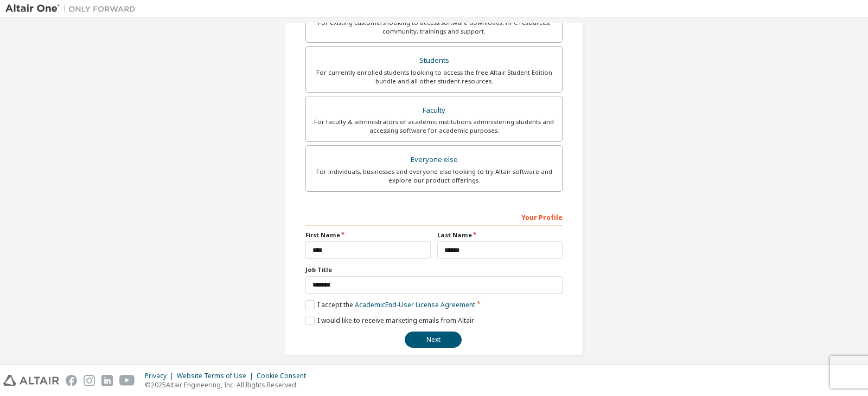 The height and width of the screenshot is (396, 868). What do you see at coordinates (74, 9) in the screenshot?
I see `img: Altair One` at bounding box center [74, 9].